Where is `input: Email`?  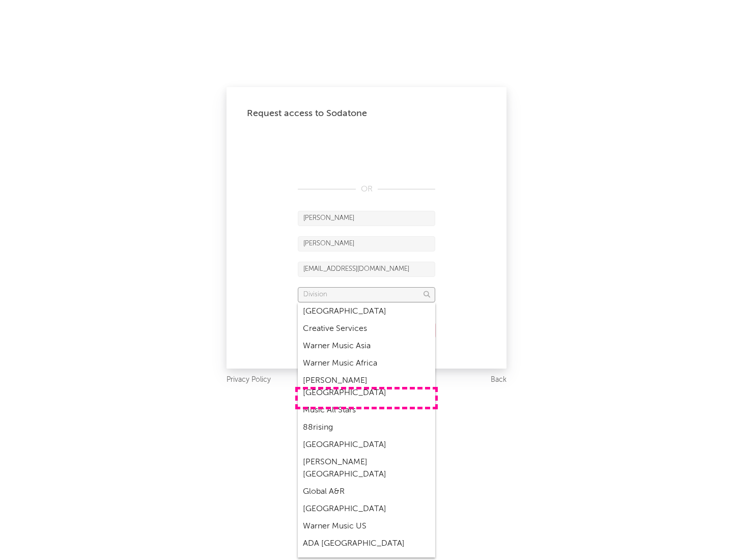 input: Email is located at coordinates (366, 269).